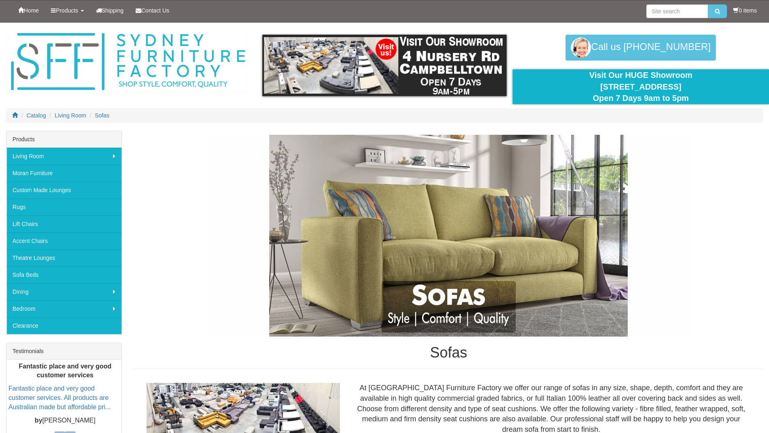 This screenshot has height=433, width=769. I want to click on span: Sofas, so click(102, 115).